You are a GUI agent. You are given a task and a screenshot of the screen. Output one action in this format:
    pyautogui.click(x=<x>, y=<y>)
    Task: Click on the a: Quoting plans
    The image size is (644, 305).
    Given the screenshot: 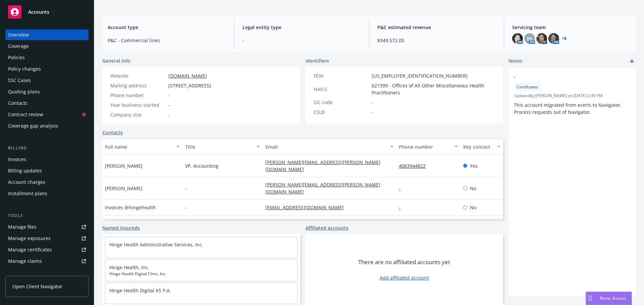 What is the action you would take?
    pyautogui.click(x=47, y=92)
    